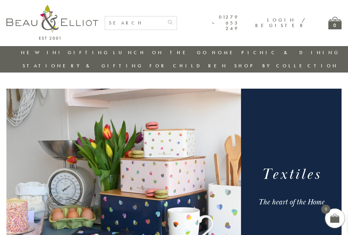 The width and height of the screenshot is (348, 235). Describe the element at coordinates (291, 53) in the screenshot. I see `a: Picnic & Dining` at that location.